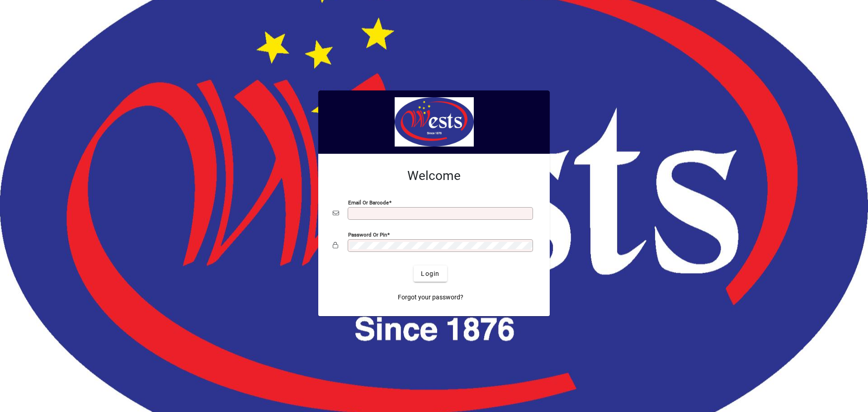  Describe the element at coordinates (430, 273) in the screenshot. I see `button: Login` at that location.